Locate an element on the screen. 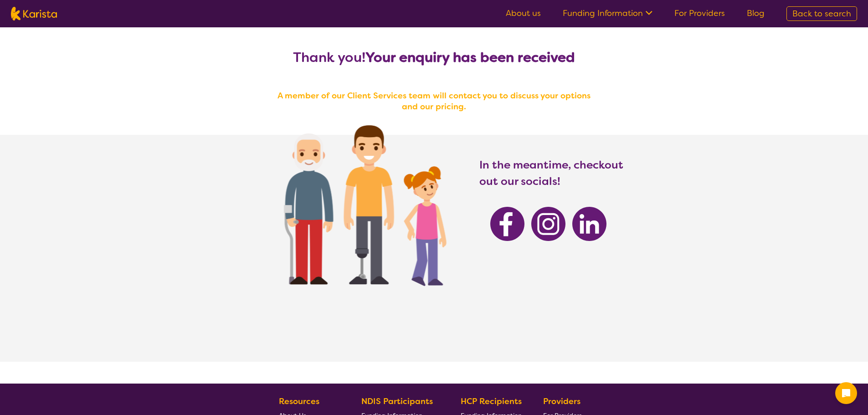 The width and height of the screenshot is (868, 415). img: Karista logo is located at coordinates (34, 13).